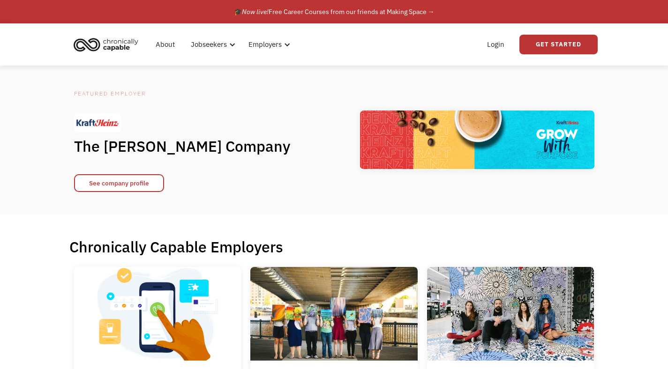  I want to click on div: Featured Employer, so click(191, 94).